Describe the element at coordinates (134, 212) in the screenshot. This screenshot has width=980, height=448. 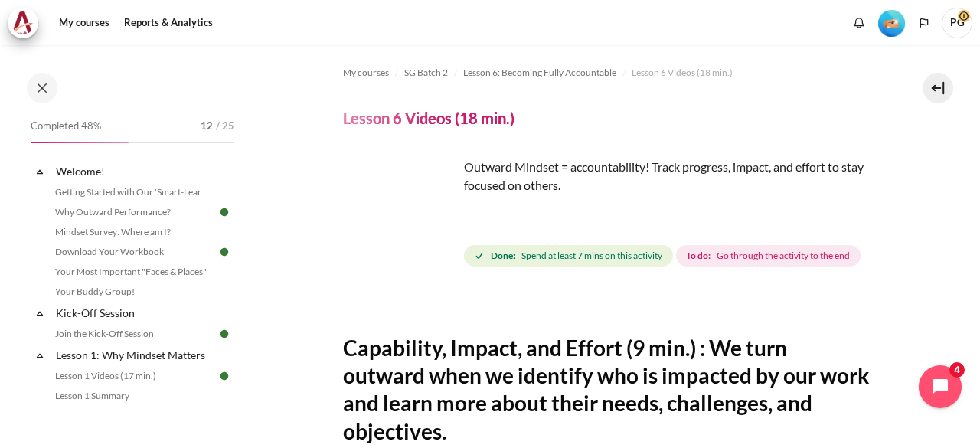
I see `a: Why Outward Performance?` at that location.